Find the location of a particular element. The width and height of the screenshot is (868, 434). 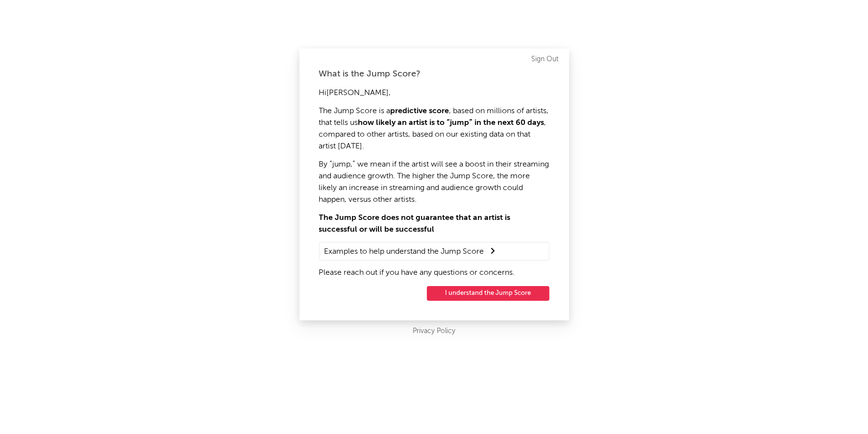

p: By “jump,” we mean if the artist will see a boost in their streaming and audience growth. The hig... is located at coordinates (434, 182).